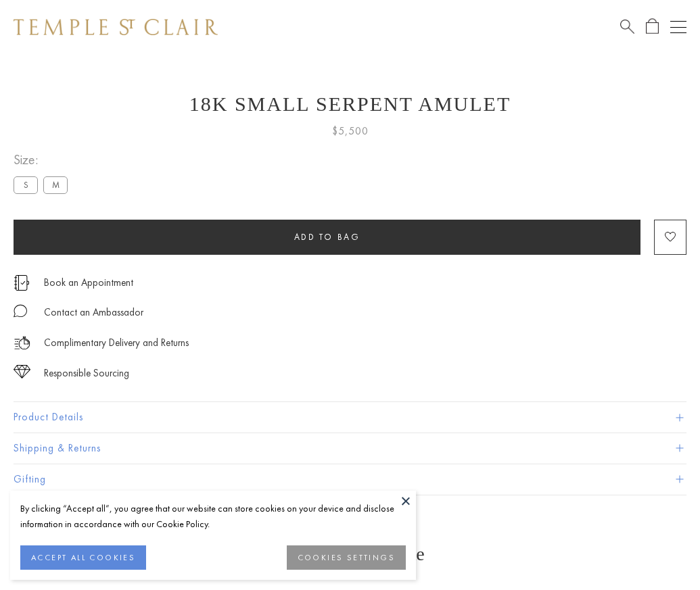 The height and width of the screenshot is (590, 700). I want to click on button: Product Details, so click(350, 417).